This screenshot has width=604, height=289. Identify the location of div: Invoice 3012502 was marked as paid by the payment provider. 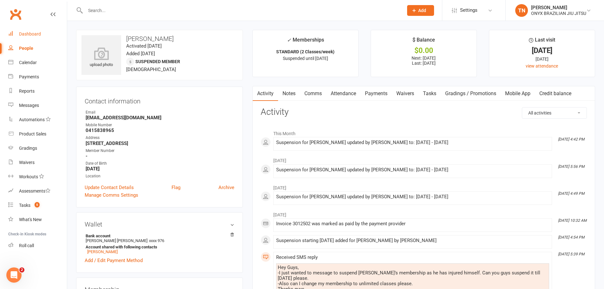
(413, 224).